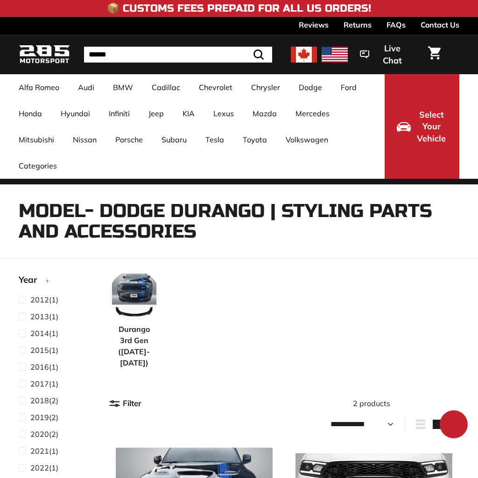  I want to click on a: KIA, so click(189, 114).